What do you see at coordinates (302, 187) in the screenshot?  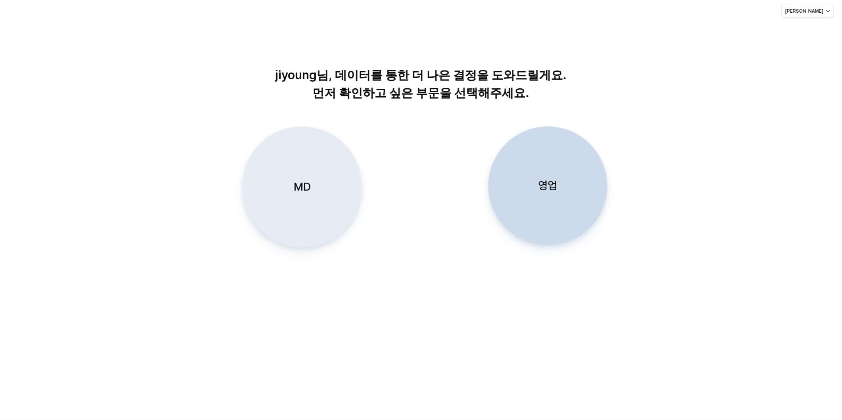 I see `p: MD` at bounding box center [302, 187].